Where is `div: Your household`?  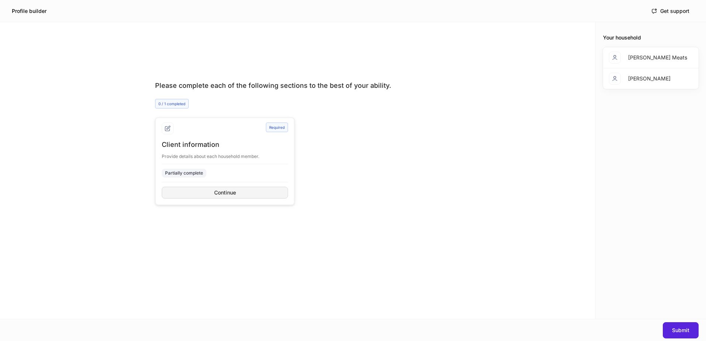 div: Your household is located at coordinates (651, 38).